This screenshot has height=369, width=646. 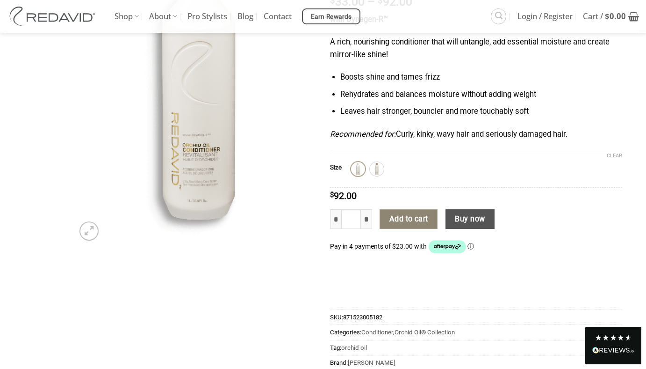 I want to click on p: A rich, nourishing conditioner that will untangle, add essential moisture and create mirror-like ..., so click(x=476, y=48).